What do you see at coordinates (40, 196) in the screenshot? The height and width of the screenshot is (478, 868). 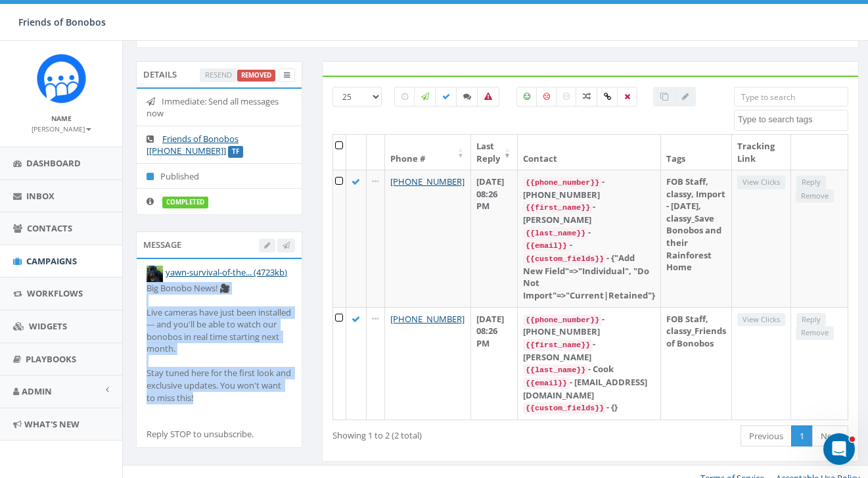 I see `span: Inbox` at bounding box center [40, 196].